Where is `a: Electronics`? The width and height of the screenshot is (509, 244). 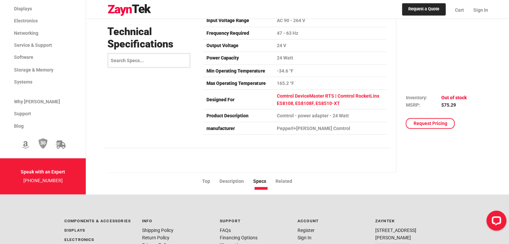
a: Electronics is located at coordinates (79, 239).